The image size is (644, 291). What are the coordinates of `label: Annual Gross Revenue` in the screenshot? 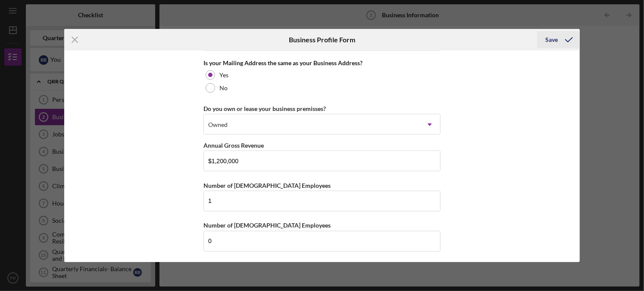 It's located at (234, 145).